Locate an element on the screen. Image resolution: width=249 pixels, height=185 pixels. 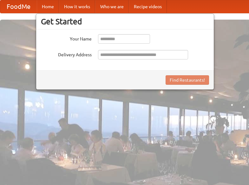
label: Your Name is located at coordinates (66, 38).